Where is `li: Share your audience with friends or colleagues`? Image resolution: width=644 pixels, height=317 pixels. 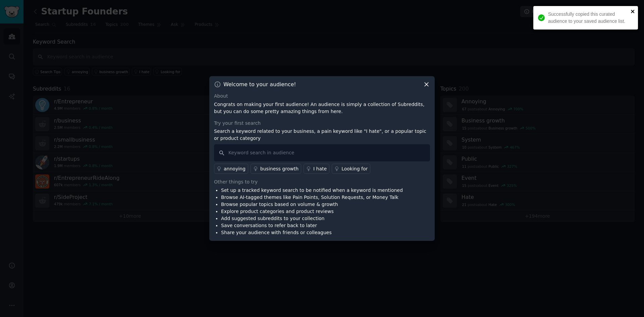 li: Share your audience with friends or colleagues is located at coordinates (312, 233).